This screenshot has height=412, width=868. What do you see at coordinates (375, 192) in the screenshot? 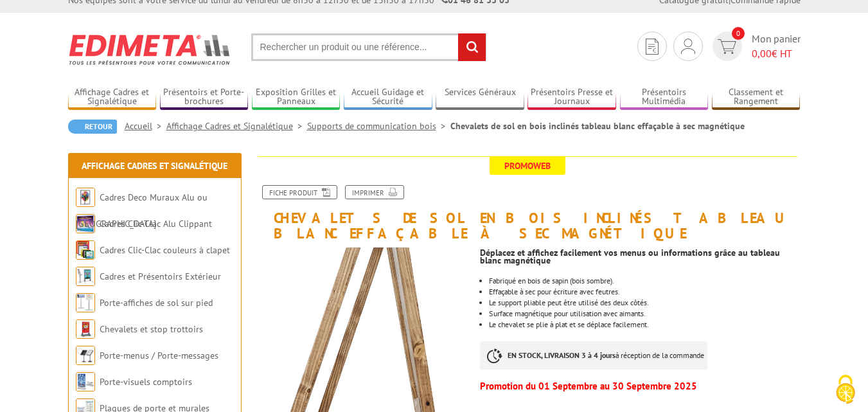
I see `a: Imprimer` at bounding box center [375, 192].